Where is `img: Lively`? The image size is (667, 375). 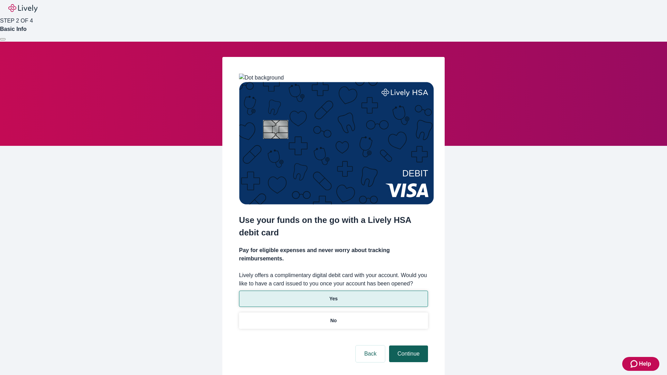 img: Lively is located at coordinates (23, 8).